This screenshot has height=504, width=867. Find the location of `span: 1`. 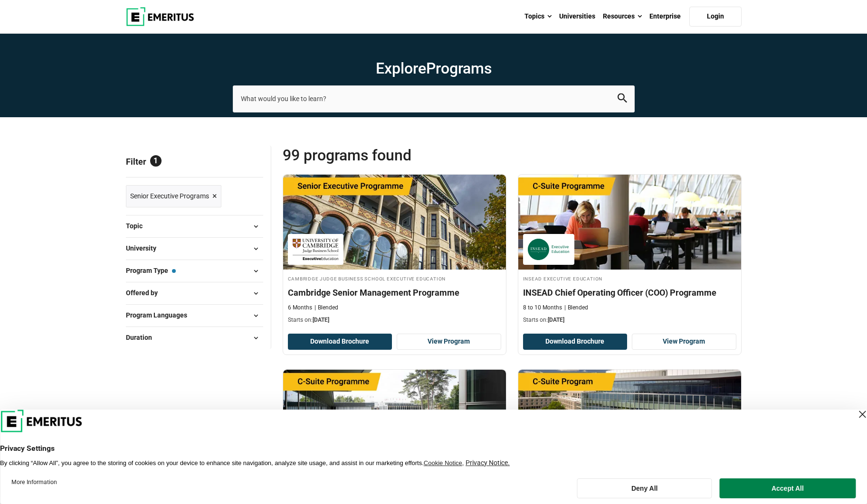

span: 1 is located at coordinates (156, 161).